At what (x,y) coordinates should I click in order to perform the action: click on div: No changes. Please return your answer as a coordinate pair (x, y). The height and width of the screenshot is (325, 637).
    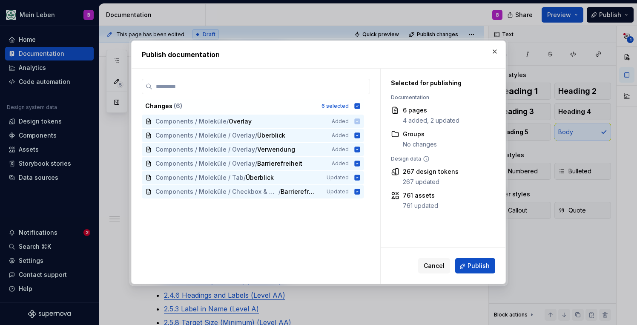
    Looking at the image, I should click on (420, 144).